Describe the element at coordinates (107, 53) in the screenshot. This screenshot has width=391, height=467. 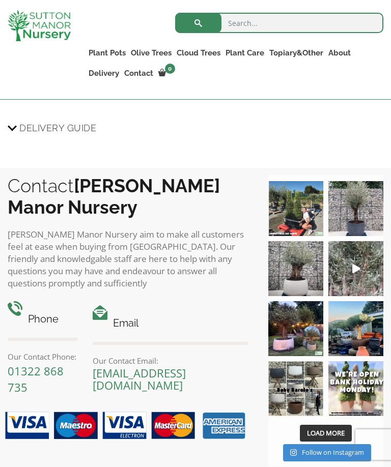
I see `a: Plant Pots` at that location.